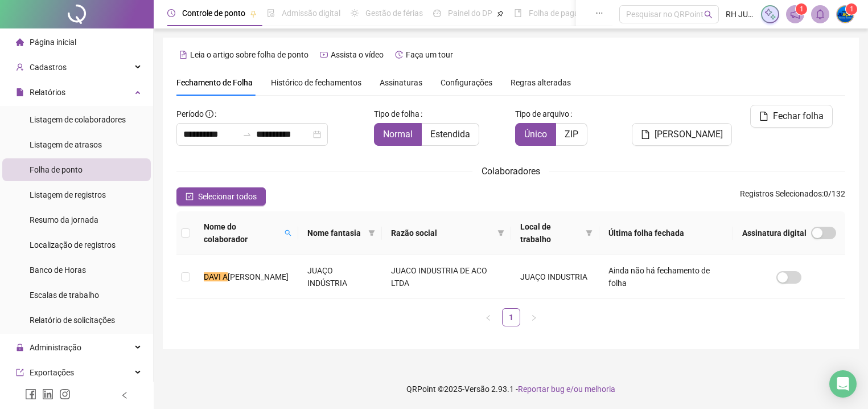 This screenshot has width=868, height=409. Describe the element at coordinates (52, 373) in the screenshot. I see `span: Exportações` at that location.